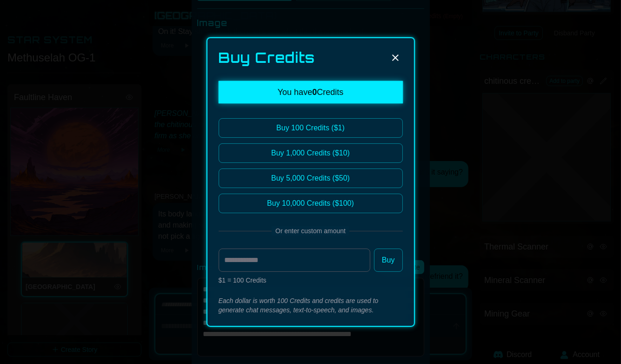 Image resolution: width=621 pixels, height=364 pixels. What do you see at coordinates (314, 92) in the screenshot?
I see `span: 0` at bounding box center [314, 92].